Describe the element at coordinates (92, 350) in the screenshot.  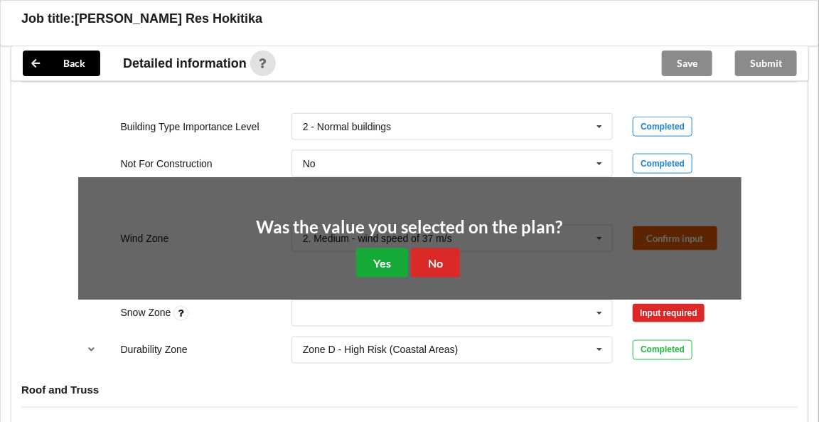
I see `button: reference-toggle` at that location.